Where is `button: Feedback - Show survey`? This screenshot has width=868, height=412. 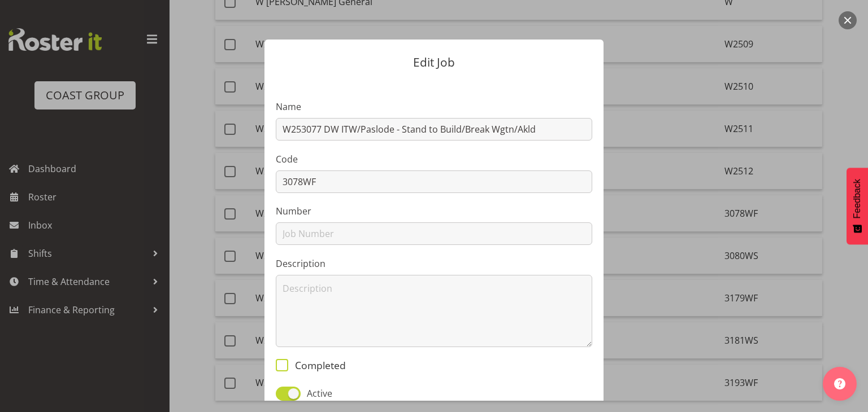 button: Feedback - Show survey is located at coordinates (857, 206).